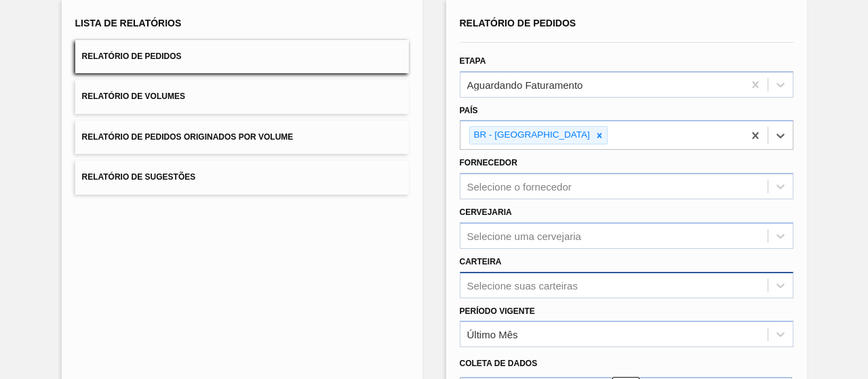 The height and width of the screenshot is (379, 868). What do you see at coordinates (481, 261) in the screenshot?
I see `font: Carteira` at bounding box center [481, 261].